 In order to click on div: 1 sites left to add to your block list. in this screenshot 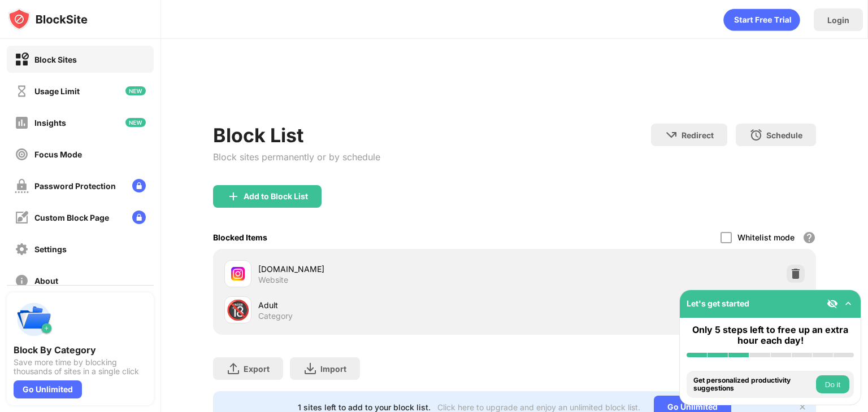, I will do `click(364, 407)`.